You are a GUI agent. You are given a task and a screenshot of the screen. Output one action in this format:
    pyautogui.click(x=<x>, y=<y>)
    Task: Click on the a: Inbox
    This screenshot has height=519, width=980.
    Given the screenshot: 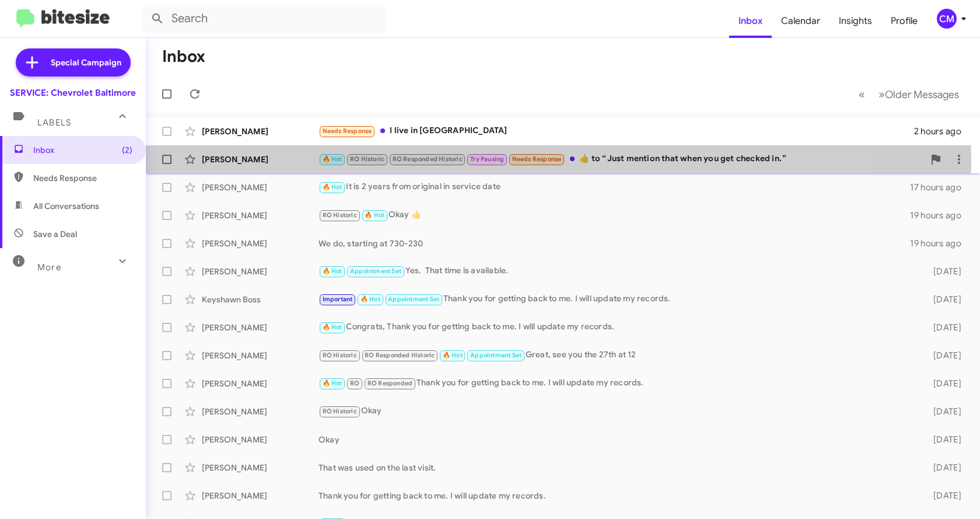 What is the action you would take?
    pyautogui.click(x=750, y=21)
    